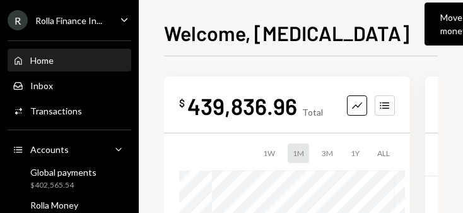 Image resolution: width=463 pixels, height=213 pixels. Describe the element at coordinates (56, 110) in the screenshot. I see `div: Transactions` at that location.